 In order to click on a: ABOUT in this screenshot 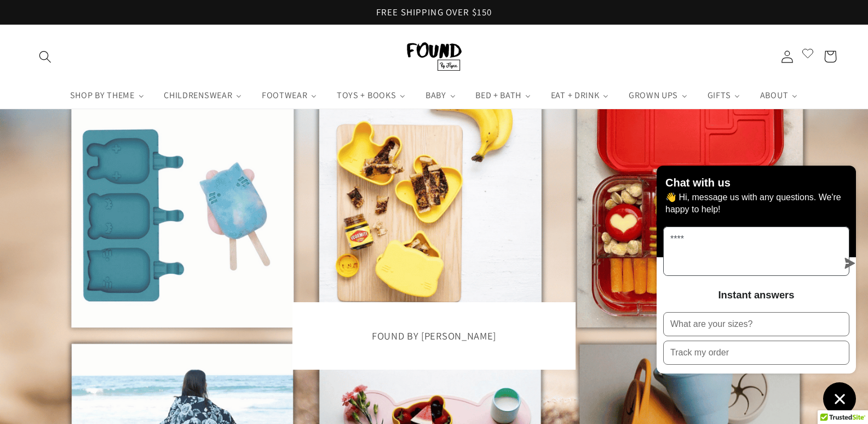, I will do `click(779, 95)`.